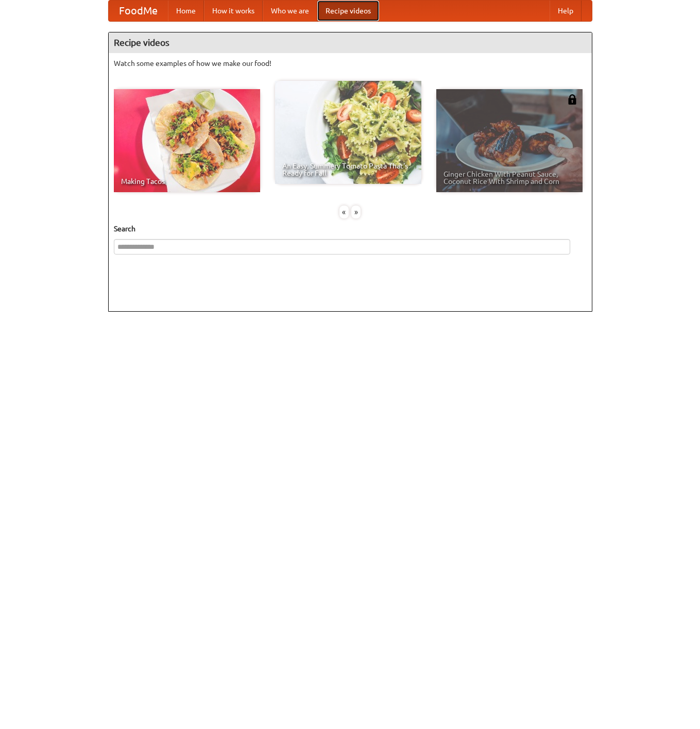 The image size is (700, 729). I want to click on a: Who we are, so click(290, 11).